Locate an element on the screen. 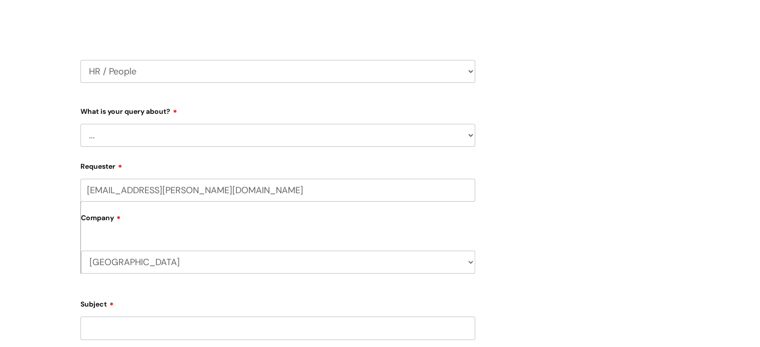 This screenshot has width=760, height=347. input: Email is located at coordinates (278, 190).